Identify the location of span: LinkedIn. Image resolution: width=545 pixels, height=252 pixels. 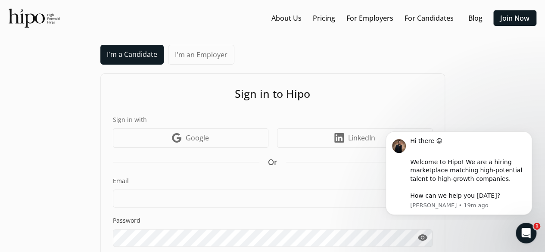
(361, 138).